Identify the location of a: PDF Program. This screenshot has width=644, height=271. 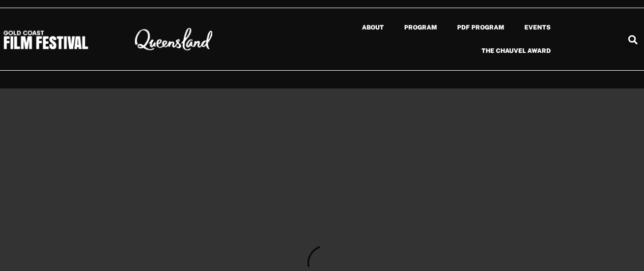
(481, 28).